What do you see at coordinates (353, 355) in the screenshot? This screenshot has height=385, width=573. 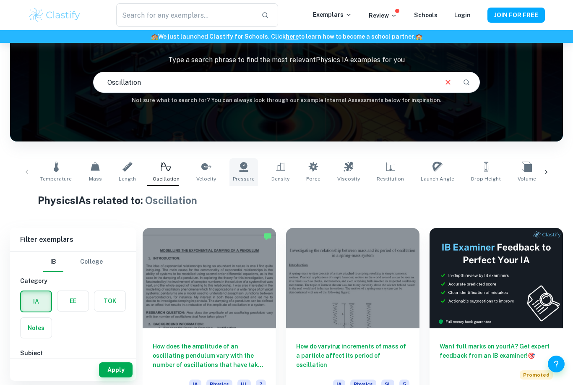 I see `h6: How do varying increments of mass of a particle affect its period of oscillation` at bounding box center [353, 355].